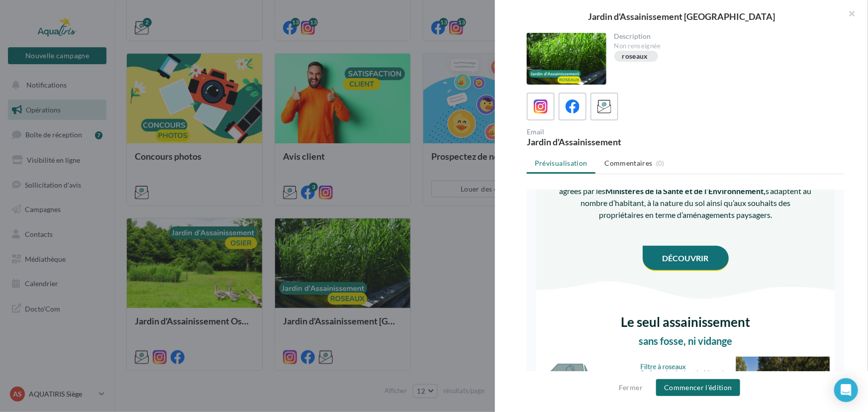 The width and height of the screenshot is (868, 412). Describe the element at coordinates (847, 390) in the screenshot. I see `div: Open Intercom Messenger` at that location.